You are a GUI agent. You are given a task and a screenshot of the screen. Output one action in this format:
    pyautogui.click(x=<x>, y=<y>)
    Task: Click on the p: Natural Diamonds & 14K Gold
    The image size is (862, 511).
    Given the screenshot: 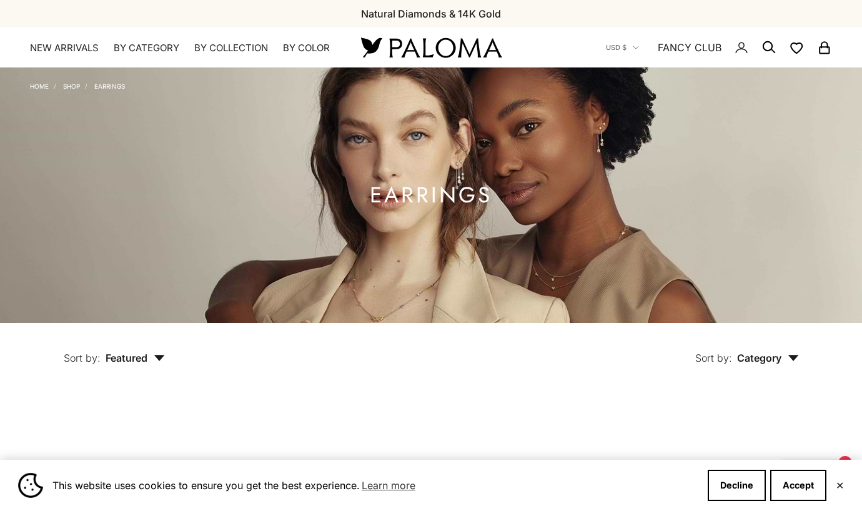 What is the action you would take?
    pyautogui.click(x=431, y=14)
    